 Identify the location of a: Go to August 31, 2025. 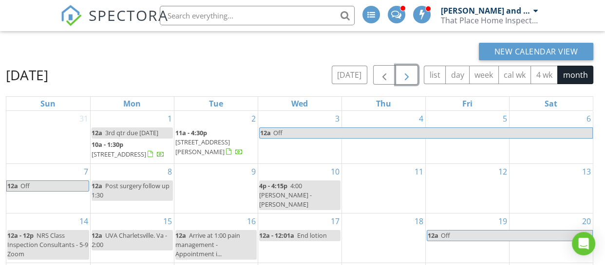
(84, 119).